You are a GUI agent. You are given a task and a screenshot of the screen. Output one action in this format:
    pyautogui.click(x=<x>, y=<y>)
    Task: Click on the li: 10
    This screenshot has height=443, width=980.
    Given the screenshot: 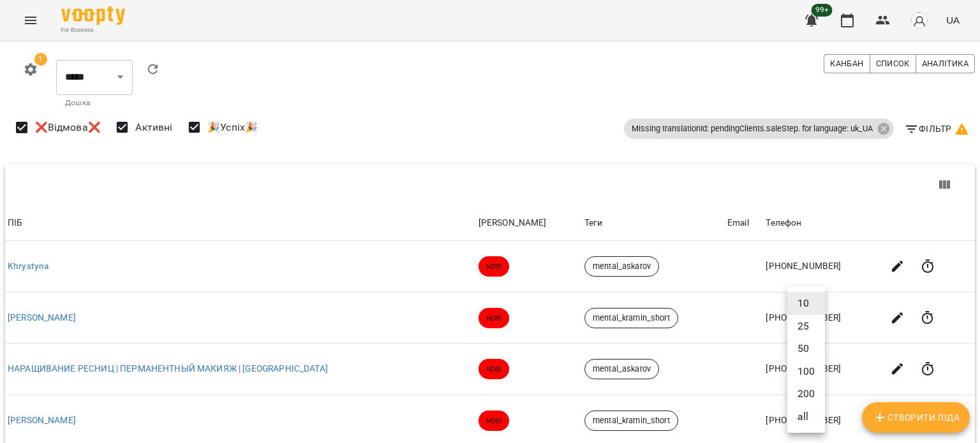 What is the action you would take?
    pyautogui.click(x=806, y=304)
    